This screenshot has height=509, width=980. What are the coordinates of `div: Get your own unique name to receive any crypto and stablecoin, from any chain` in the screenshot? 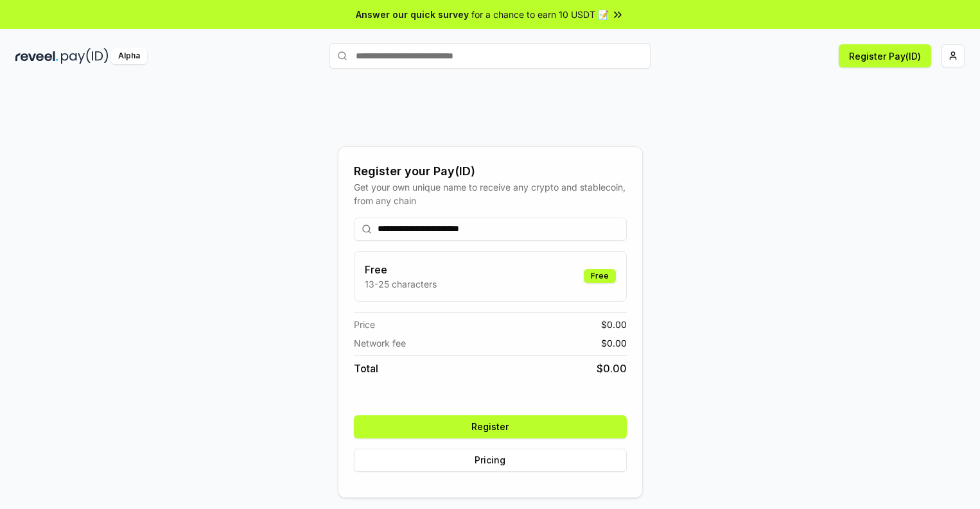 It's located at (490, 194).